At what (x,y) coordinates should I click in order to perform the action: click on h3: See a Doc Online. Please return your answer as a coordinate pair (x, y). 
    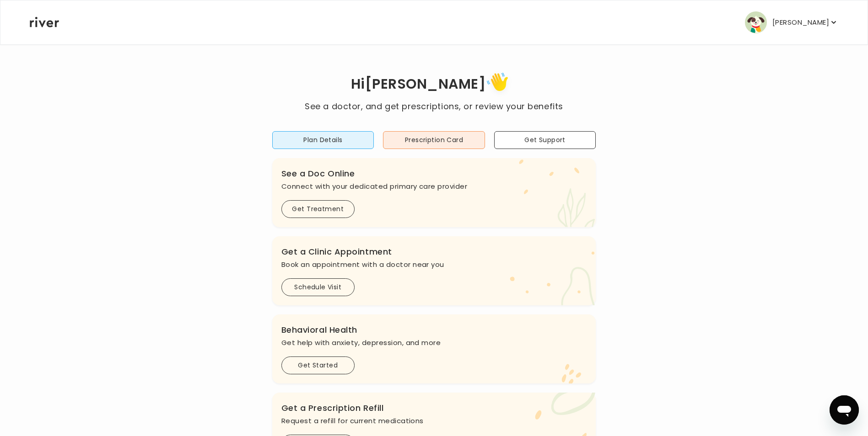
    Looking at the image, I should click on (434, 174).